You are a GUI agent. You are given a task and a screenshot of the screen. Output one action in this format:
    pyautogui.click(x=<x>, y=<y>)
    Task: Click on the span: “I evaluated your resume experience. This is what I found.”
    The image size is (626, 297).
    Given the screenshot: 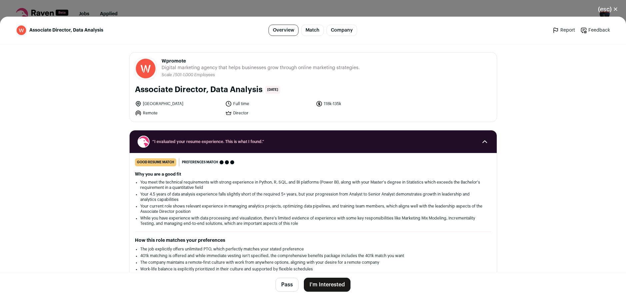 What is the action you would take?
    pyautogui.click(x=313, y=142)
    